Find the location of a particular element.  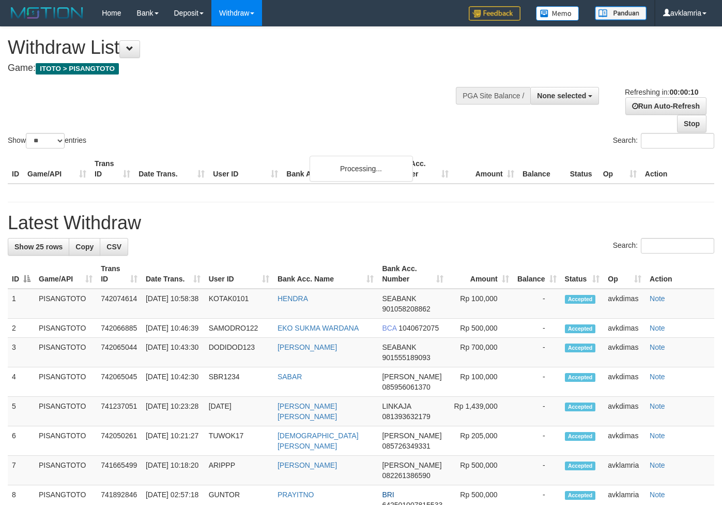

th: Game/API: activate to sort column ascending is located at coordinates (66, 274).